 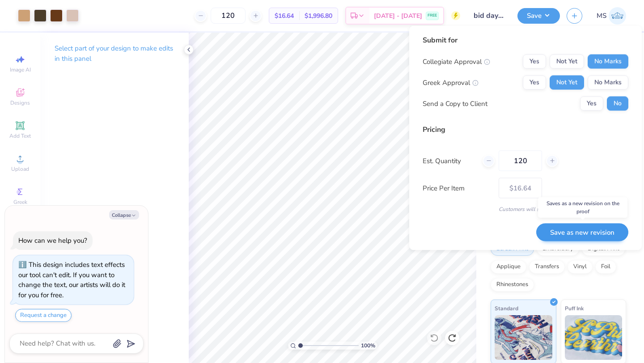 What do you see at coordinates (115, 54) in the screenshot?
I see `p: Select part of your design to make edits in this panel` at bounding box center [115, 54].